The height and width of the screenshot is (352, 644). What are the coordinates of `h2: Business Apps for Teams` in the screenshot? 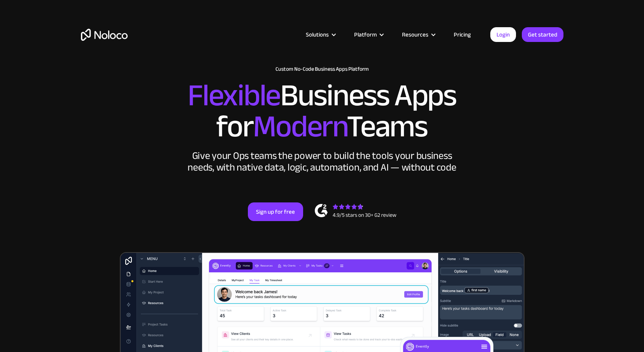 It's located at (322, 111).